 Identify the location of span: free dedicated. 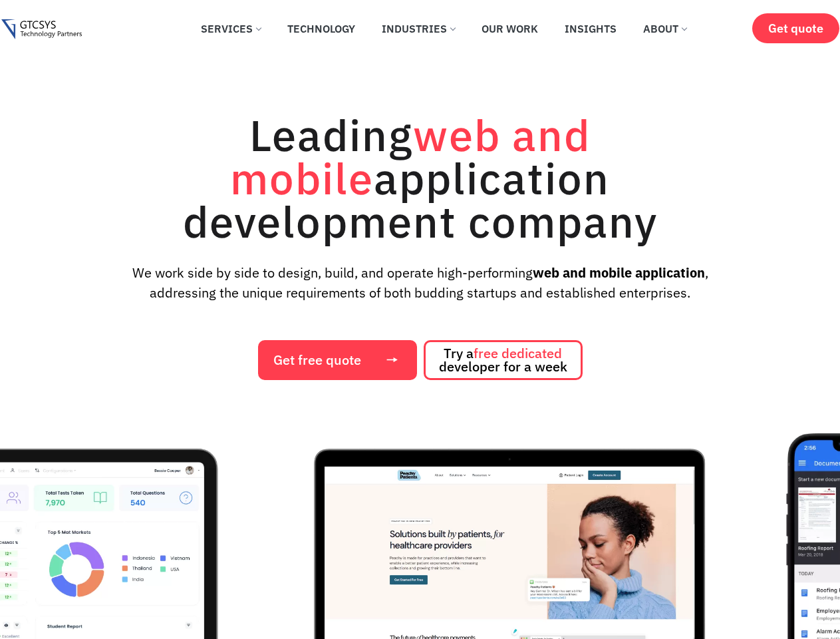
(518, 353).